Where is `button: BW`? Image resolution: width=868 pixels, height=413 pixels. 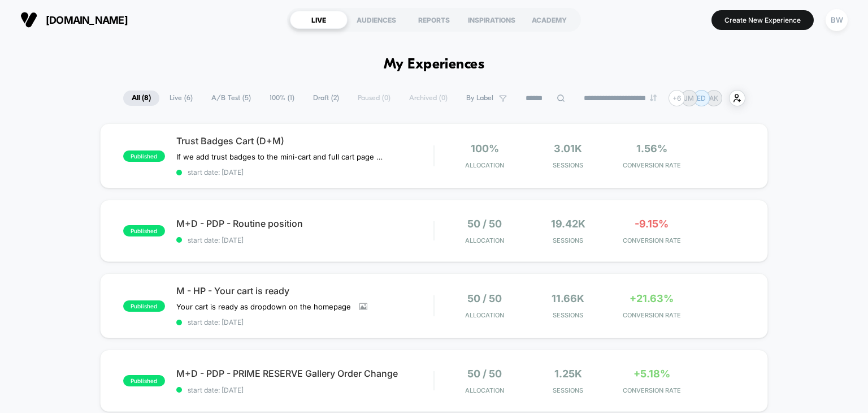 button: BW is located at coordinates (837, 20).